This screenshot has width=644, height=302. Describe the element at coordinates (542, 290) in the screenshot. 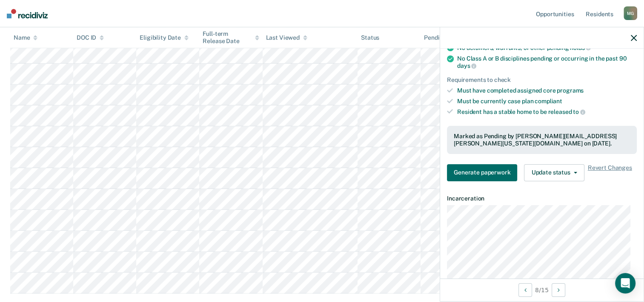

I see `div: 8 / 15` at that location.